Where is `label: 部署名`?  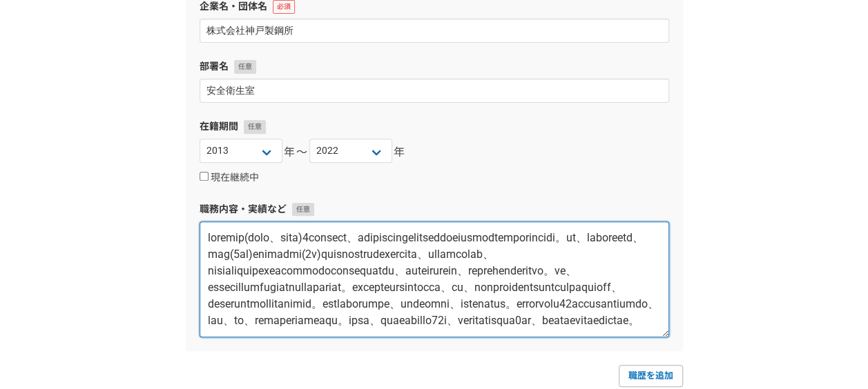
label: 部署名 is located at coordinates (434, 66).